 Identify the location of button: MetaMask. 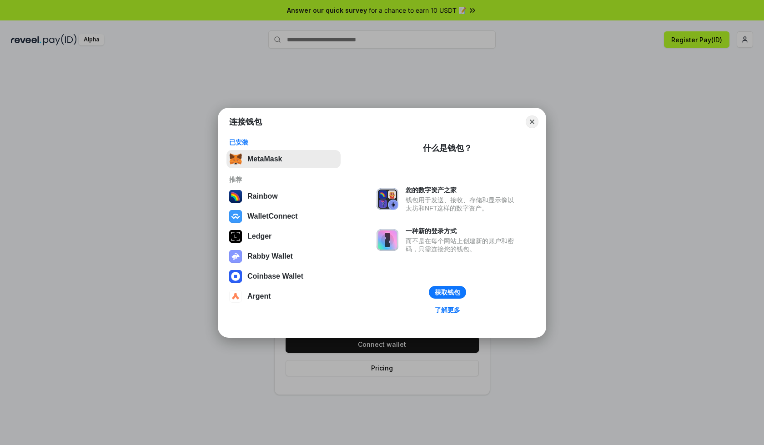
(283, 159).